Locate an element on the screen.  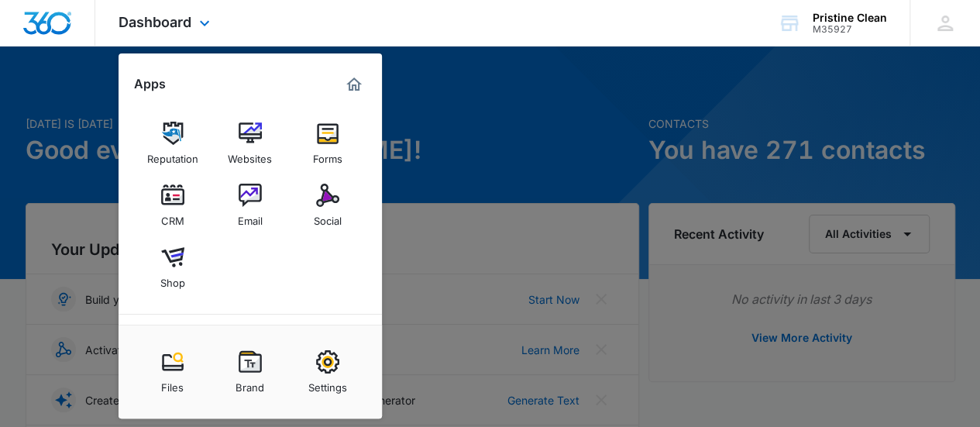
a: Forms is located at coordinates (327, 143).